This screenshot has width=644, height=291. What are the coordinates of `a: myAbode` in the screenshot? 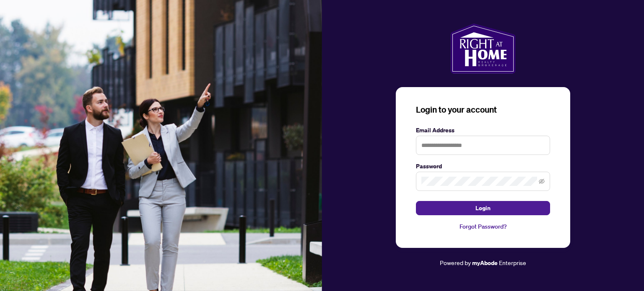 It's located at (484, 263).